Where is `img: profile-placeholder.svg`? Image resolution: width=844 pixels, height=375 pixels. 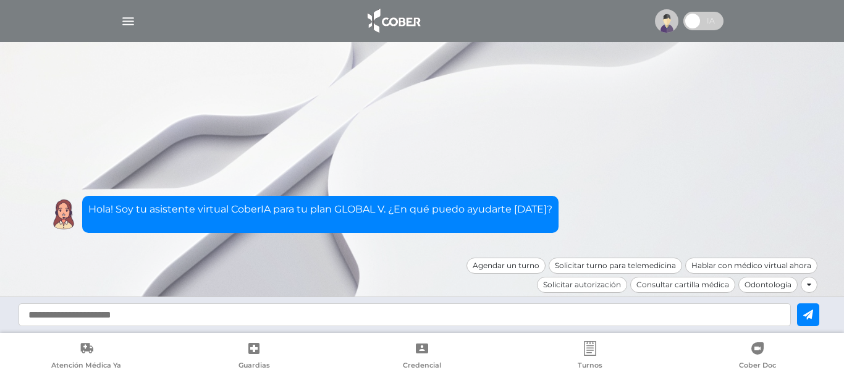 img: profile-placeholder.svg is located at coordinates (667, 21).